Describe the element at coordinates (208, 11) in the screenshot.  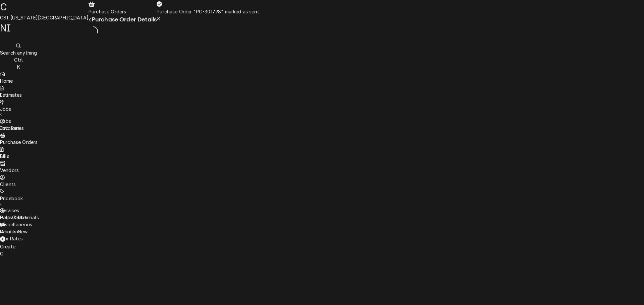
I see `div: Purchase Order "PO-301798" marked as sent` at that location.